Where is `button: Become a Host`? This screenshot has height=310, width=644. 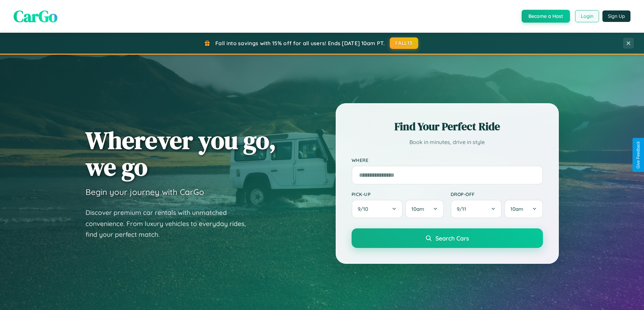 button: Become a Host is located at coordinates (545, 16).